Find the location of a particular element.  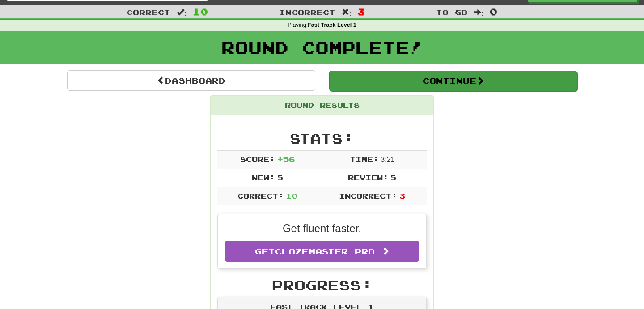

span: Correct: is located at coordinates (261, 195).